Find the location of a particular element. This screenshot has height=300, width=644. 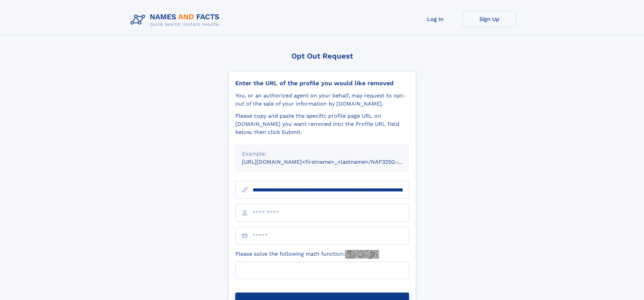

div: Example: is located at coordinates (322, 154).